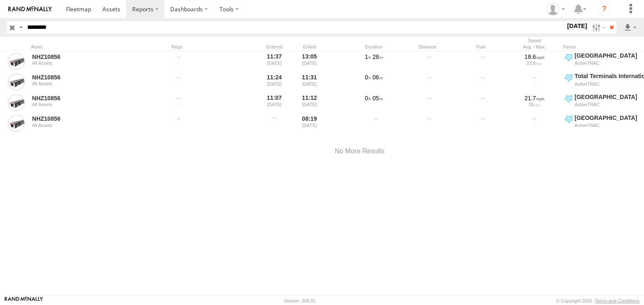 This screenshot has height=305, width=644. Describe the element at coordinates (534, 63) in the screenshot. I see `div: 23.6` at that location.